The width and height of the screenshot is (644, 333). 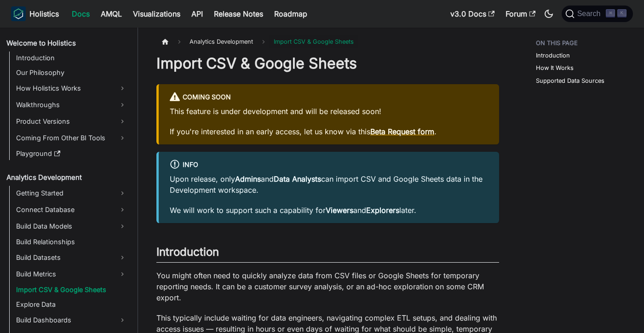 I want to click on a: Release Notes, so click(x=238, y=14).